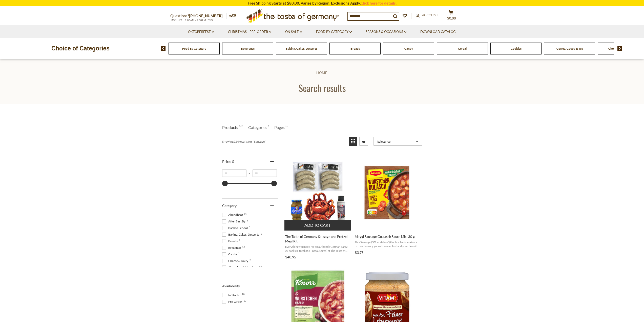 The height and width of the screenshot is (322, 644). What do you see at coordinates (247, 220) in the screenshot?
I see `span: 3` at bounding box center [247, 220].